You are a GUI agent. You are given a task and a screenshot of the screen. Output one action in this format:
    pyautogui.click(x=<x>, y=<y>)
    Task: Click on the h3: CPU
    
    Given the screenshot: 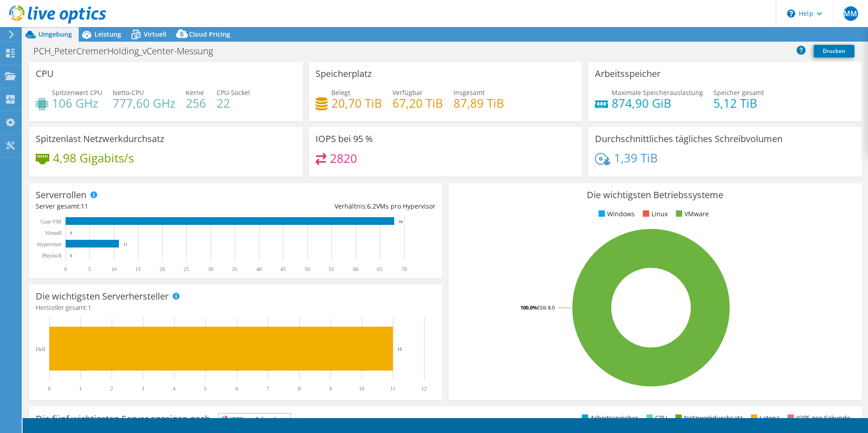 What is the action you would take?
    pyautogui.click(x=45, y=74)
    